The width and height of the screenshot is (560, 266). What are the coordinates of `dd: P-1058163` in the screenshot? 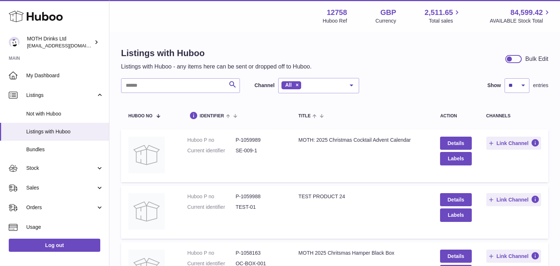 It's located at (259, 253).